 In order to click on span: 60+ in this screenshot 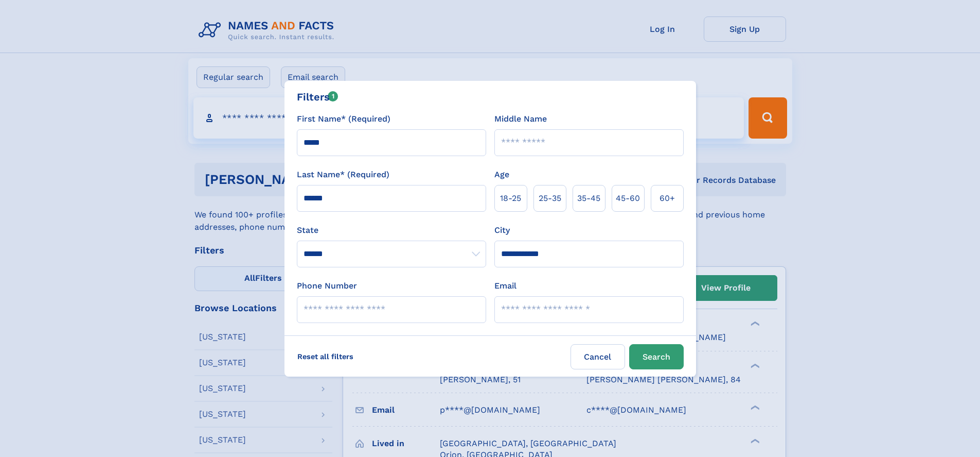, I will do `click(667, 198)`.